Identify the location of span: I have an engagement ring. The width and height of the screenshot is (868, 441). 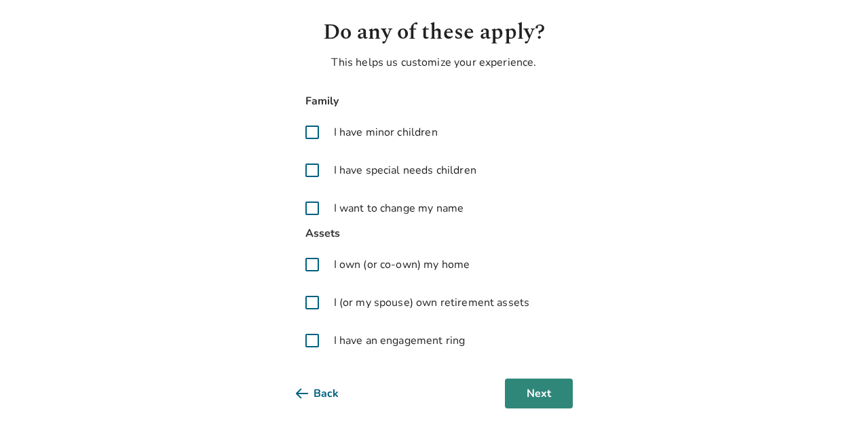
(400, 341).